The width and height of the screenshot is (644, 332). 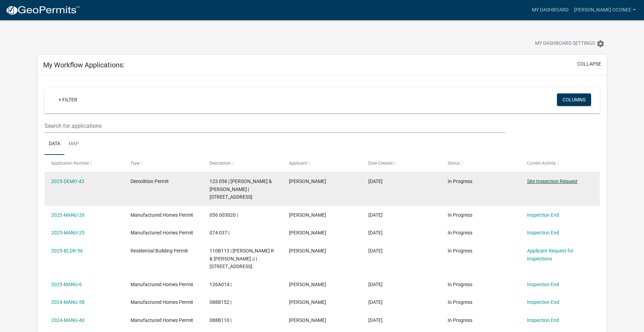 What do you see at coordinates (560, 163) in the screenshot?
I see `datatable-header-cell: Current Activity` at bounding box center [560, 163].